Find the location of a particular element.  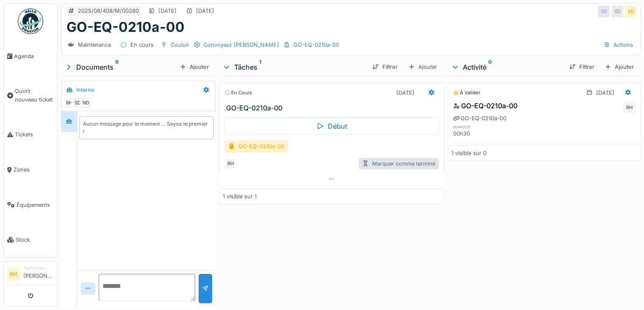

a: Zones is located at coordinates (31, 170).